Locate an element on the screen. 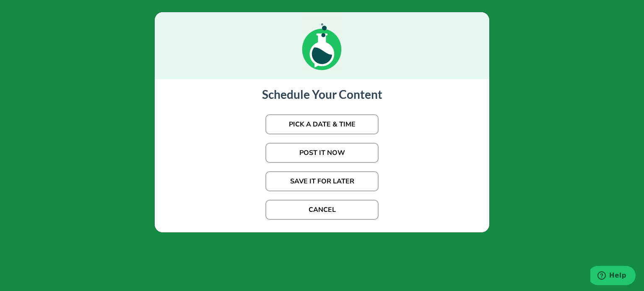  button: POST IT NOW is located at coordinates (322, 153).